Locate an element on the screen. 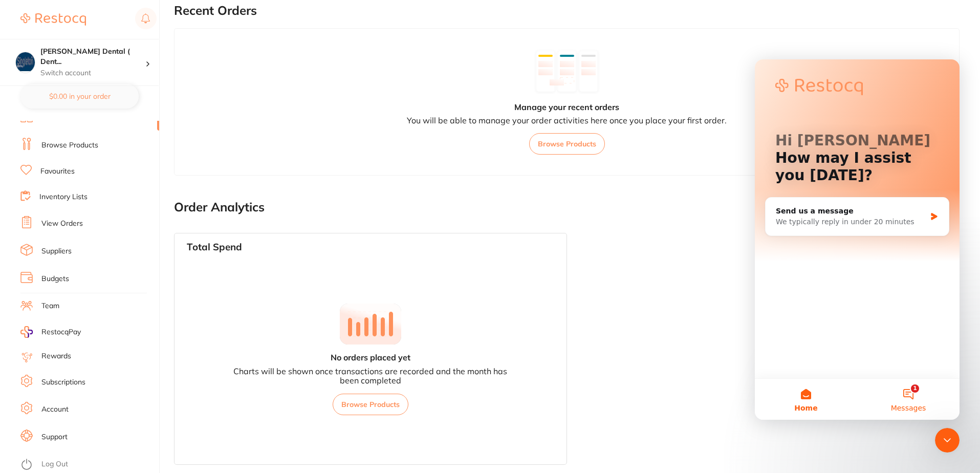 The height and width of the screenshot is (473, 980). a: Account is located at coordinates (55, 409).